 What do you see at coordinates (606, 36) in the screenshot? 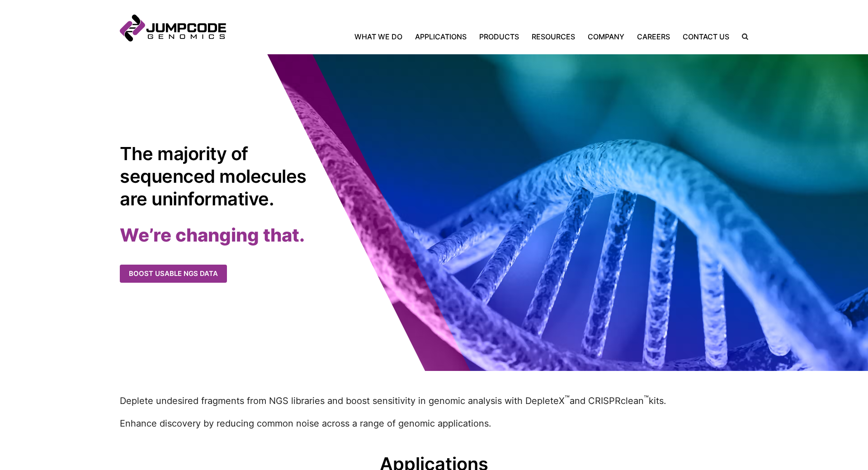
I see `a: Company` at bounding box center [606, 36].